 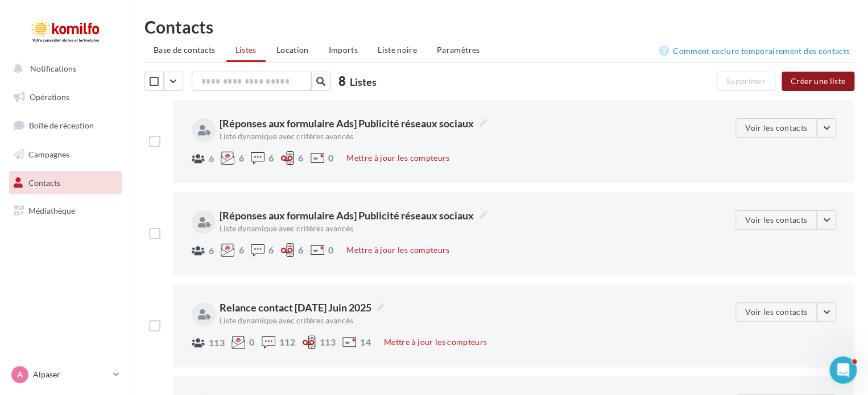 I want to click on a: Médiathèque, so click(x=66, y=211).